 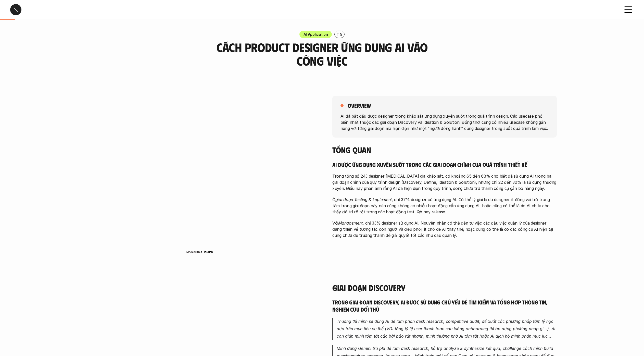 I want to click on p: Ở , chỉ 37% designer có ứng dụng AI. Có thể lý giải là do designer ít đóng vai trò trung tâm tron..., so click(x=445, y=206).